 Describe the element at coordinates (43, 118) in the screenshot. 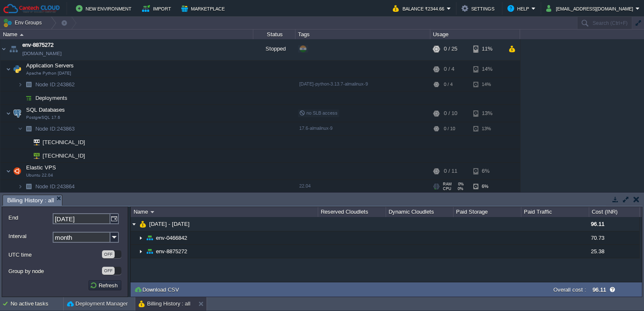

I see `span: PostgreSQL 17.6` at that location.